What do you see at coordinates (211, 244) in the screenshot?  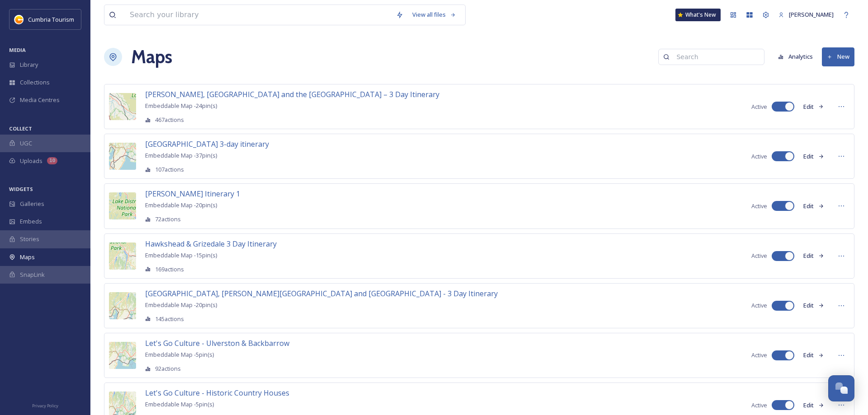 I see `span: Hawkshead & Grizedale 3 Day Itinerary` at bounding box center [211, 244].